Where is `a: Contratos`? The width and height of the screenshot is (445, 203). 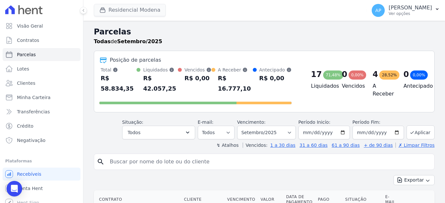 a: Contratos is located at coordinates (41, 40).